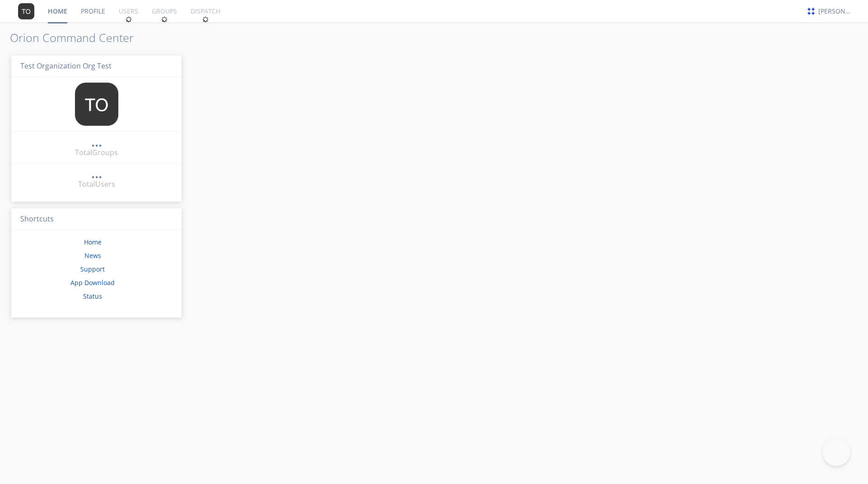 The width and height of the screenshot is (868, 484). Describe the element at coordinates (96, 152) in the screenshot. I see `div: Total Groups` at that location.